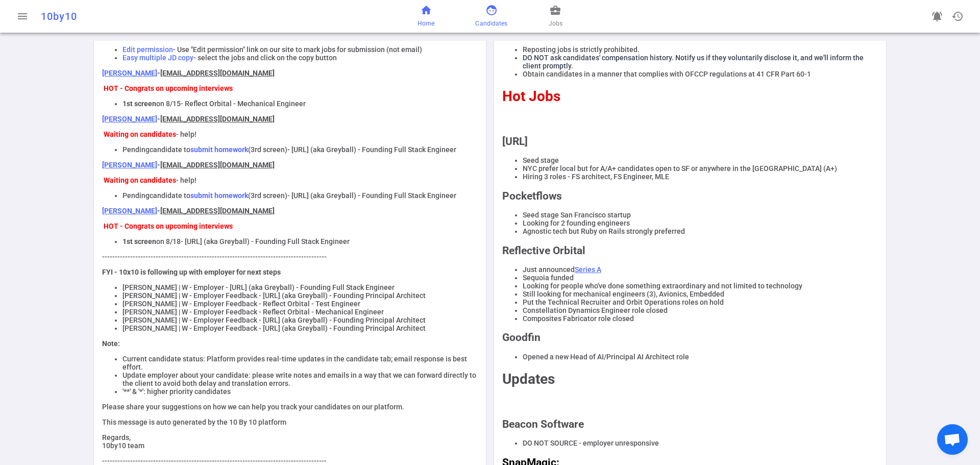 The height and width of the screenshot is (465, 980). Describe the element at coordinates (426, 24) in the screenshot. I see `span: Home` at that location.